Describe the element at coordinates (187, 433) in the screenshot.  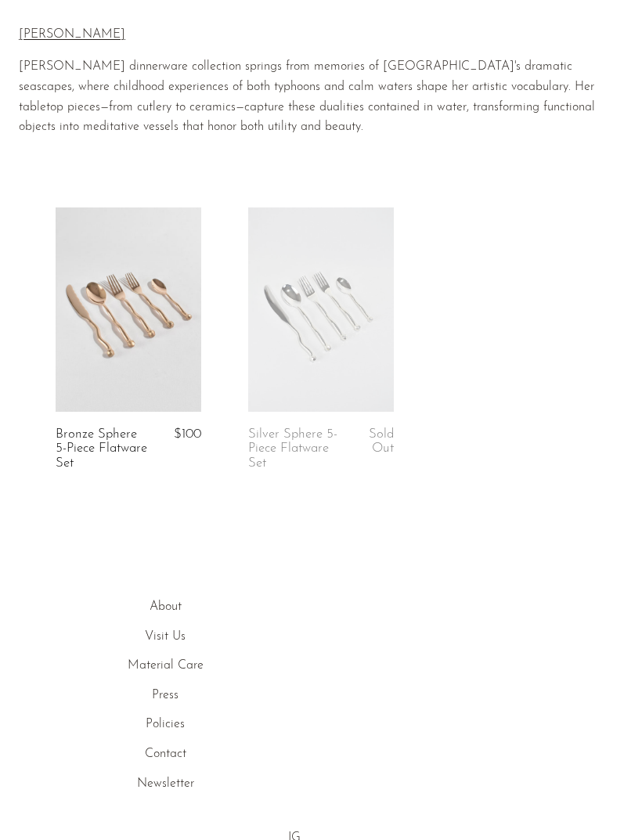
I see `span: $100` at that location.